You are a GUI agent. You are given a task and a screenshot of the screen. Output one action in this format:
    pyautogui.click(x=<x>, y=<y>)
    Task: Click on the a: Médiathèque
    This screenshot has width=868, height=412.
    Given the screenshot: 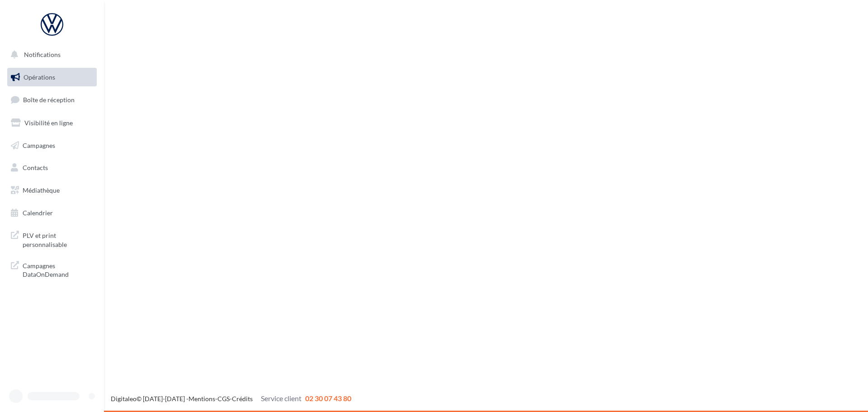 What is the action you would take?
    pyautogui.click(x=52, y=190)
    